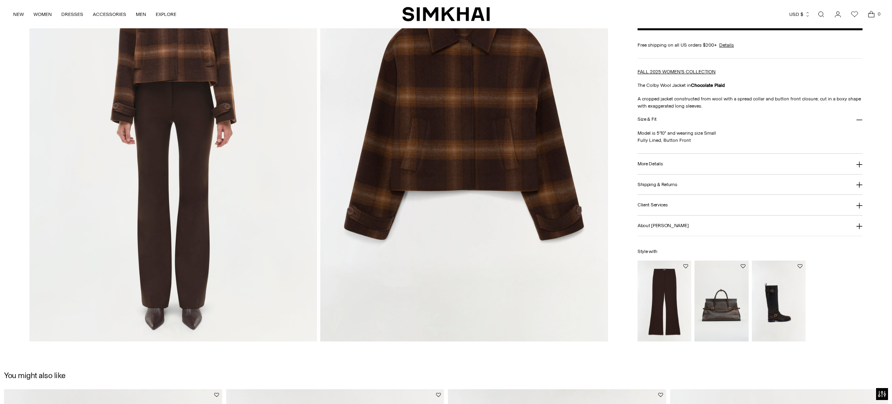 The height and width of the screenshot is (404, 892). I want to click on a: DRESSES, so click(72, 14).